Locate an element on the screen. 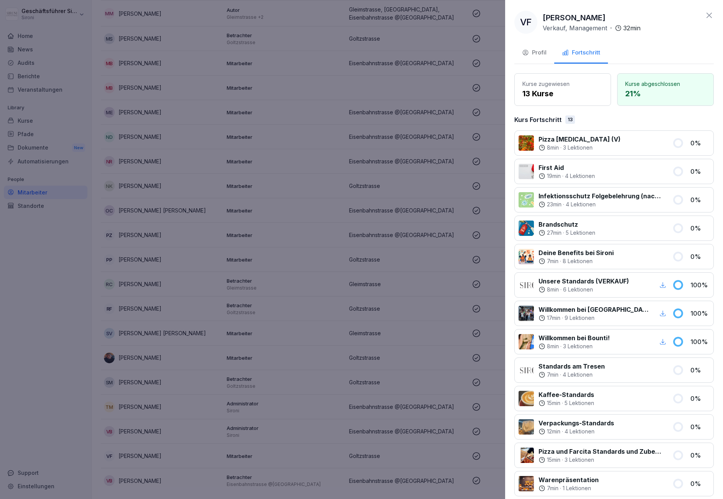 The height and width of the screenshot is (499, 723). p: Deine Benefits bei Sironi is located at coordinates (576, 253).